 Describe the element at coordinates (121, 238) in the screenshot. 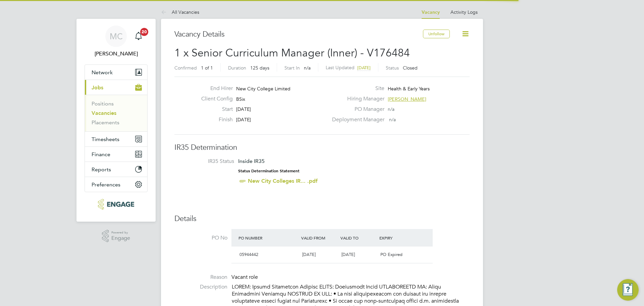

I see `span: Engage` at that location.